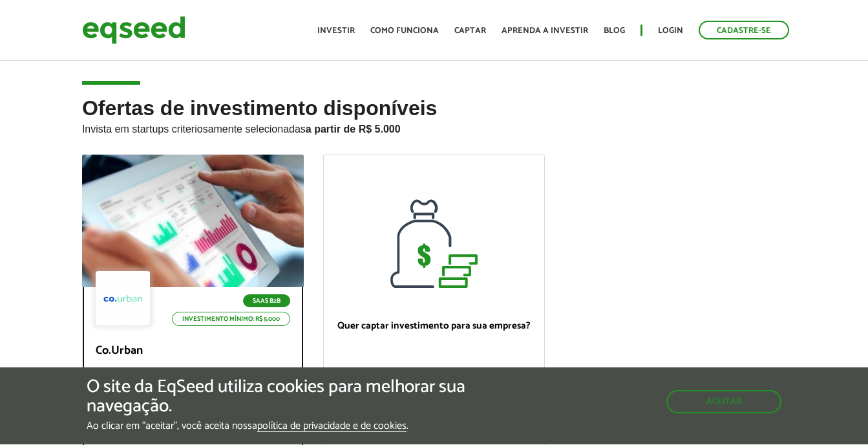  What do you see at coordinates (294, 426) in the screenshot?
I see `p: Ao clicar em "aceitar", você aceita nossa .` at bounding box center [294, 426].